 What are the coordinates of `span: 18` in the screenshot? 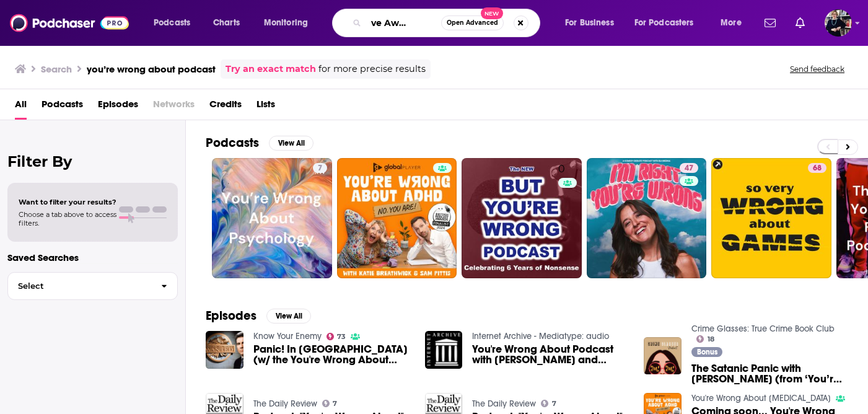 It's located at (711, 339).